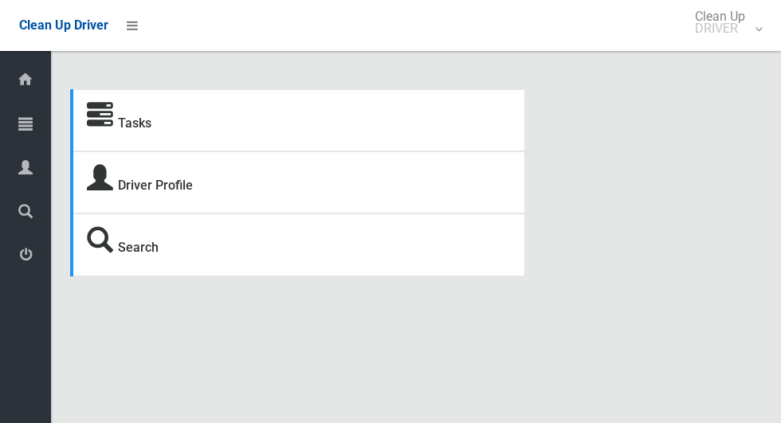 This screenshot has width=781, height=423. Describe the element at coordinates (138, 247) in the screenshot. I see `a: Search` at that location.